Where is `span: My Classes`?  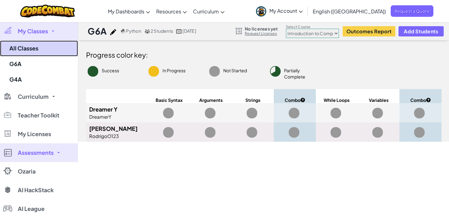
span: My Classes is located at coordinates (33, 31).